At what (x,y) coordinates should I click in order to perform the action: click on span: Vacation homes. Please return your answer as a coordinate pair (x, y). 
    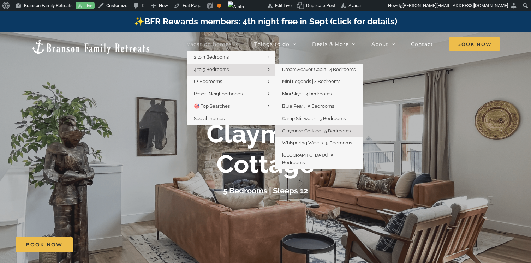
    Looking at the image, I should click on (209, 44).